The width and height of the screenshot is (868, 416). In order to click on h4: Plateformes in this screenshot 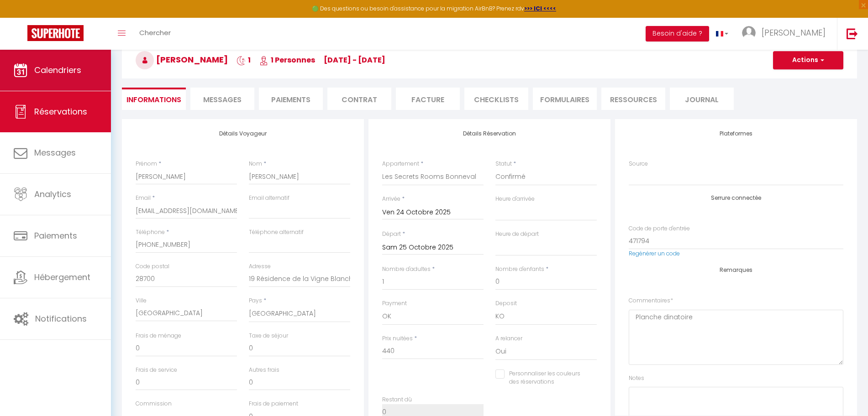, I will do `click(736, 134)`.